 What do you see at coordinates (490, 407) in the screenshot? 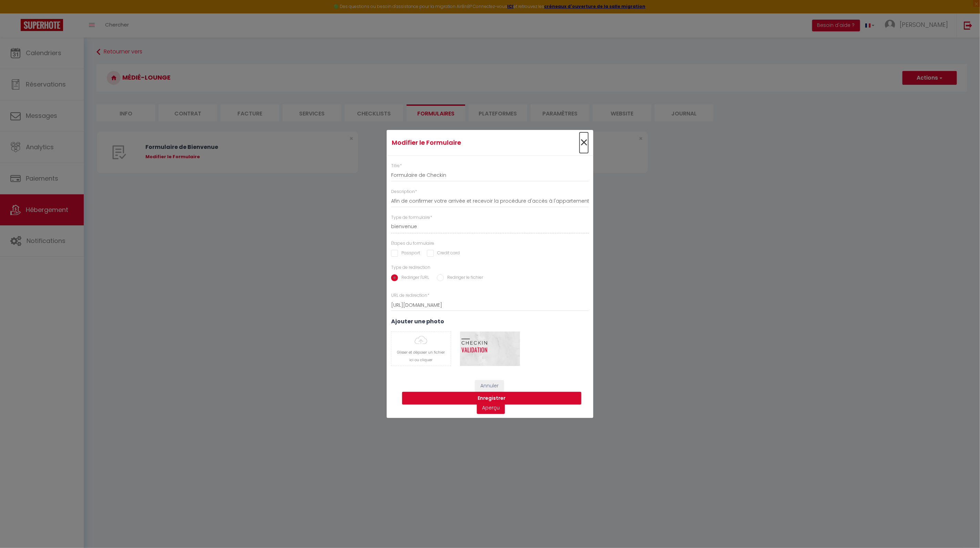
I see `a: Aperçu` at bounding box center [490, 407].